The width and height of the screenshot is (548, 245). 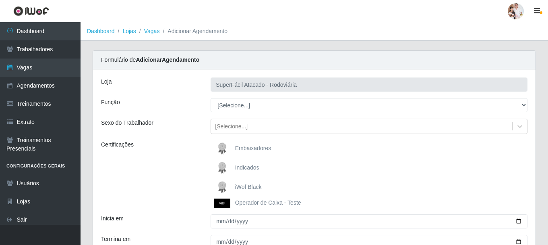 What do you see at coordinates (129, 31) in the screenshot?
I see `a: Lojas` at bounding box center [129, 31].